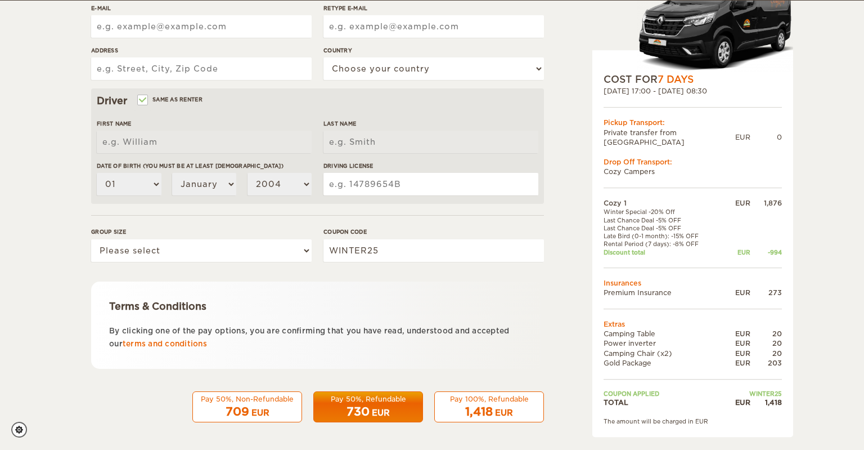 Image resolution: width=864 pixels, height=450 pixels. What do you see at coordinates (664, 244) in the screenshot?
I see `td: Rental Period (7 days): -8% OFF` at bounding box center [664, 244].